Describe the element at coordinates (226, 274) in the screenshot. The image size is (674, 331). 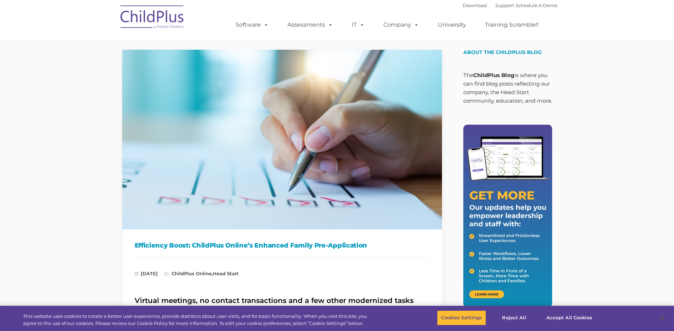
I see `a: Head Start` at that location.